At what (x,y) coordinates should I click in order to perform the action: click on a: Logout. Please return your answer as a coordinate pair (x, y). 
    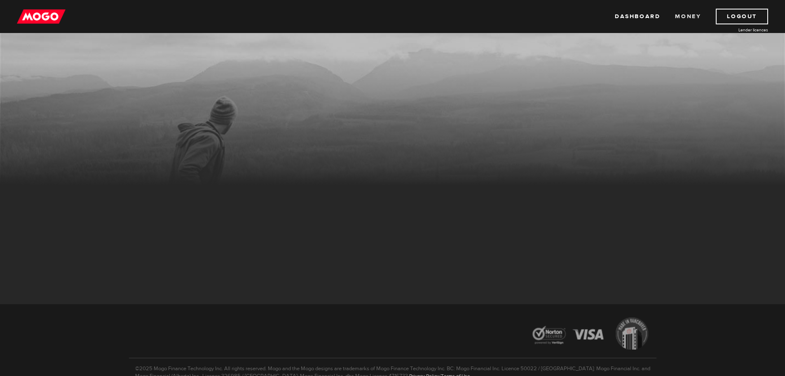
    Looking at the image, I should click on (742, 16).